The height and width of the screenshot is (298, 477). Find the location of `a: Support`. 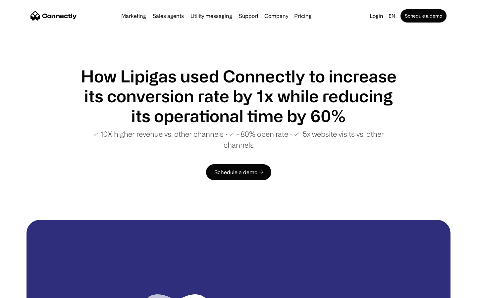

a: Support is located at coordinates (248, 16).